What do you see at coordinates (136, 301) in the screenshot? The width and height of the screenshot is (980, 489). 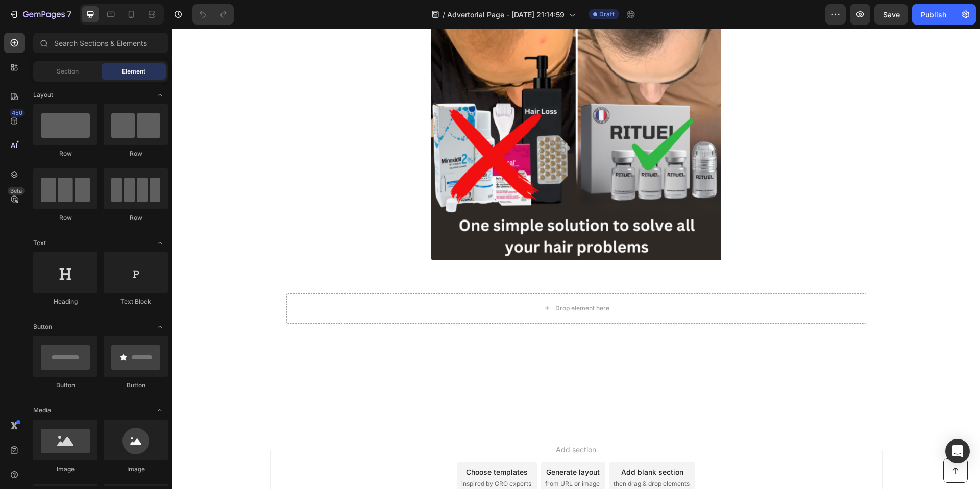 I see `div: Text Block` at bounding box center [136, 301].